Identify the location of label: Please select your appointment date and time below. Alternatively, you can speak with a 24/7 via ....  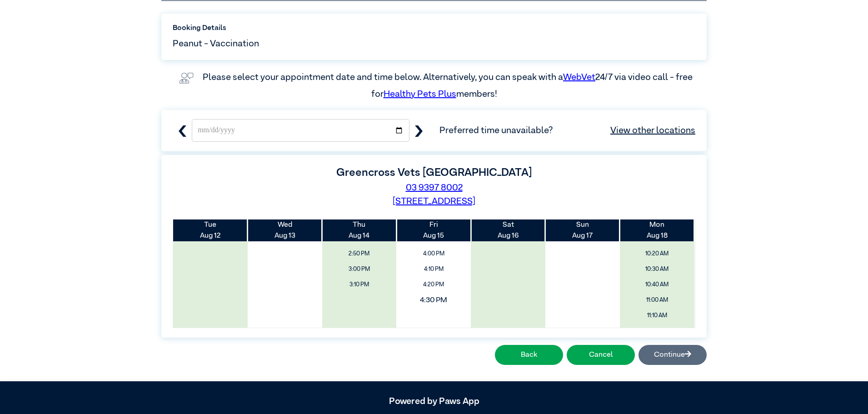
(448, 85).